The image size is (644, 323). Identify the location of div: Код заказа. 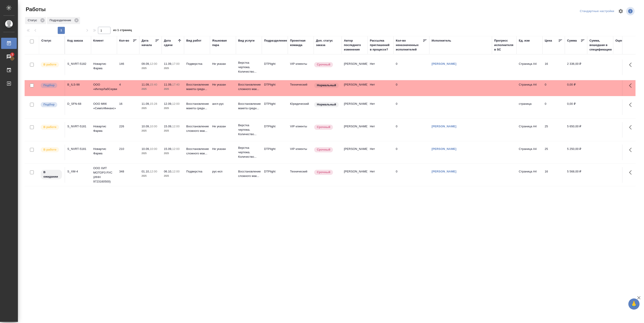
(75, 41).